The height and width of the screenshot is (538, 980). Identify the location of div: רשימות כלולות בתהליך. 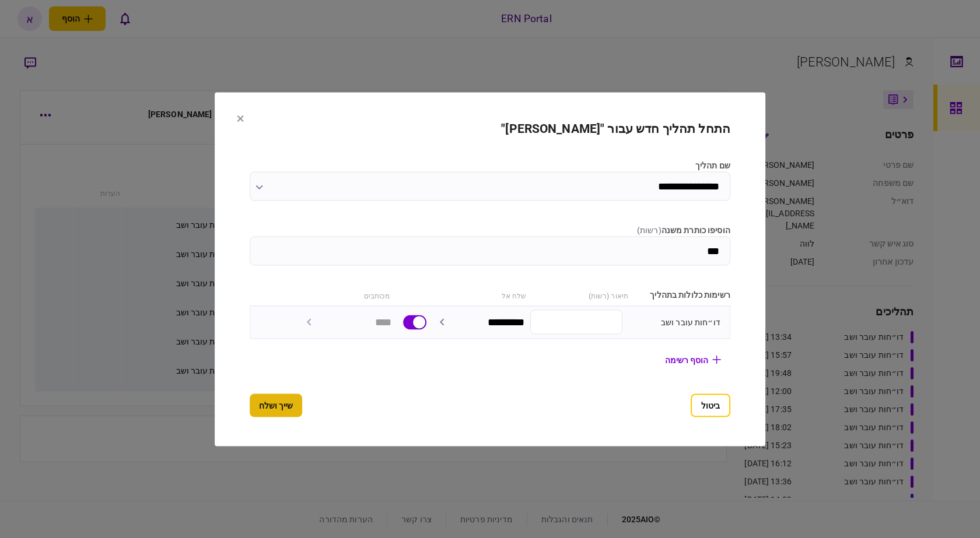
(682, 295).